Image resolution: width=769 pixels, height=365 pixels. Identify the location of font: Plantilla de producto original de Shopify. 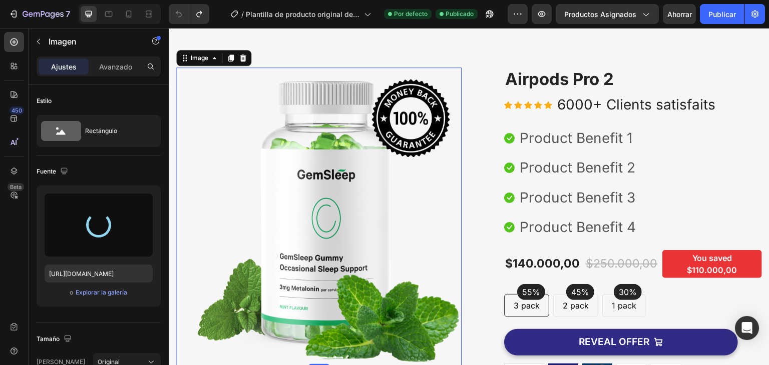
(302, 20).